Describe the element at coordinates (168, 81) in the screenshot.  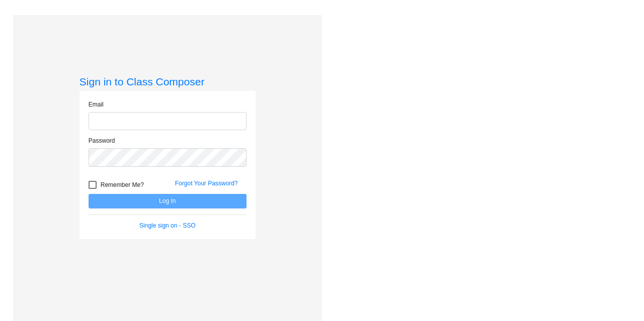
I see `h3: Sign in to Class Composer` at that location.